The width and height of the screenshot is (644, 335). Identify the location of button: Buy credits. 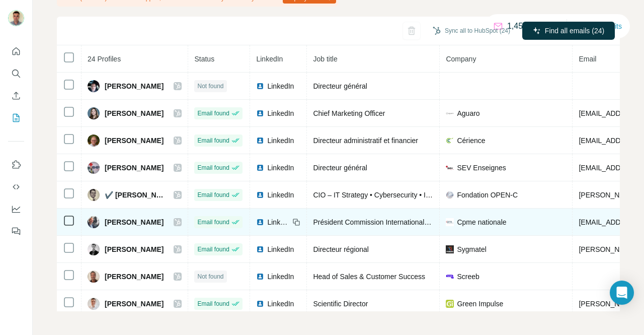
(598, 26).